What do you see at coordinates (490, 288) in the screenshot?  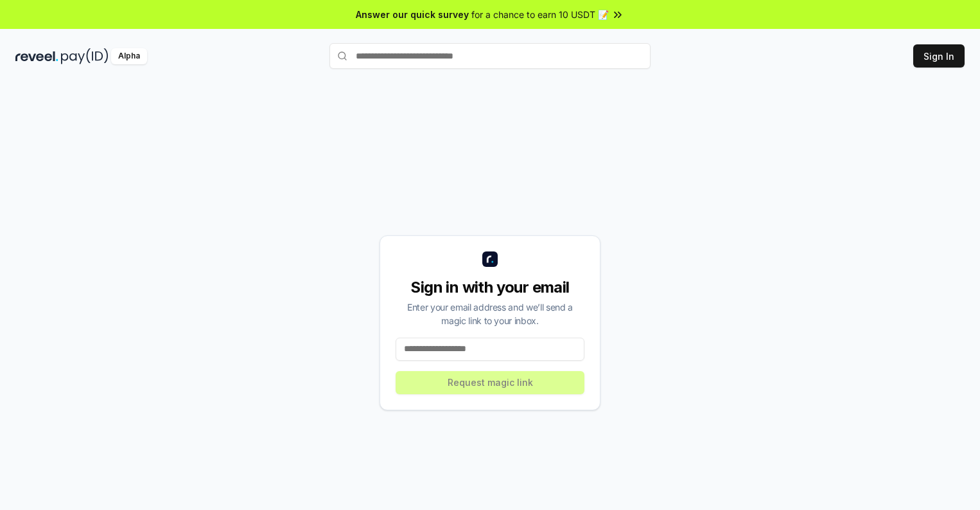 I see `div: Sign in with your email` at bounding box center [490, 288].